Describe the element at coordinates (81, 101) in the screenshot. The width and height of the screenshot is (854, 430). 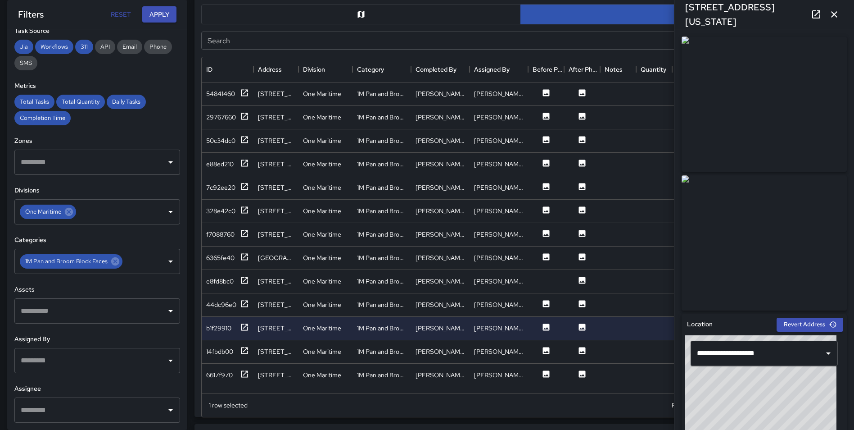
I see `span: Total Quantity` at that location.